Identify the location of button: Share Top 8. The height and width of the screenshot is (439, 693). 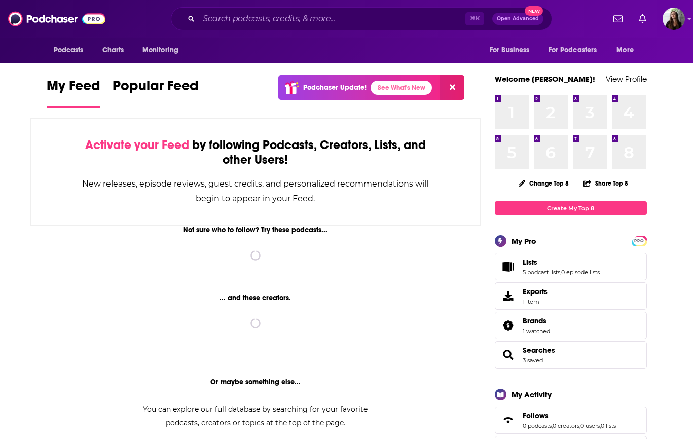
(606, 183).